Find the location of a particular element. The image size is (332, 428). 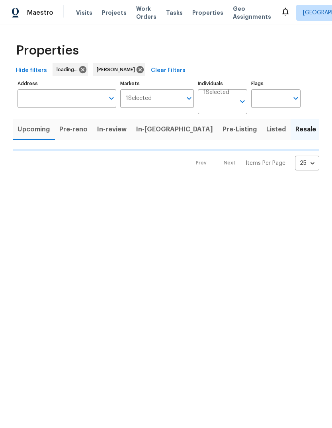

label: Markets is located at coordinates (157, 84).